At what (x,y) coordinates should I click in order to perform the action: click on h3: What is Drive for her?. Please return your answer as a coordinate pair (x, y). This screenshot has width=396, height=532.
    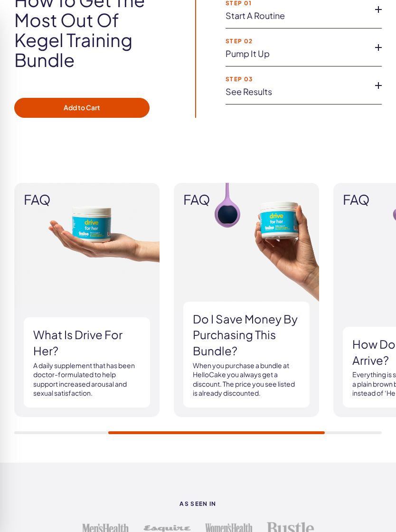
    Looking at the image, I should click on (87, 342).